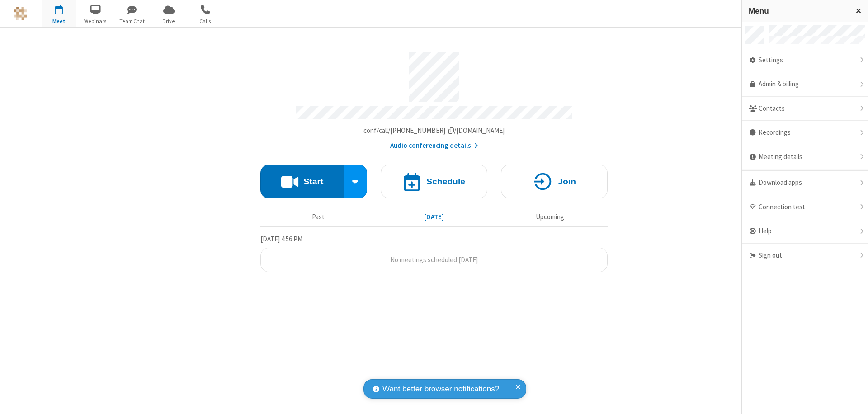 This screenshot has height=414, width=868. What do you see at coordinates (434, 130) in the screenshot?
I see `span: Copy my meeting room link` at bounding box center [434, 130].